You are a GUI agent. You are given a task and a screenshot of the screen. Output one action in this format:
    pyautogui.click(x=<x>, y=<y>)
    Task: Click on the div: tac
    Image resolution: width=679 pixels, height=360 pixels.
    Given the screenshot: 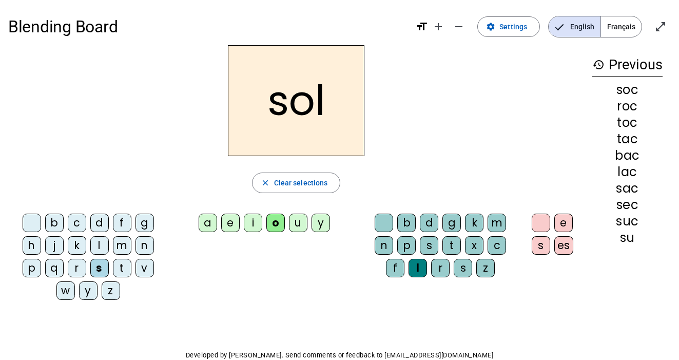 What is the action you would take?
    pyautogui.click(x=627, y=139)
    